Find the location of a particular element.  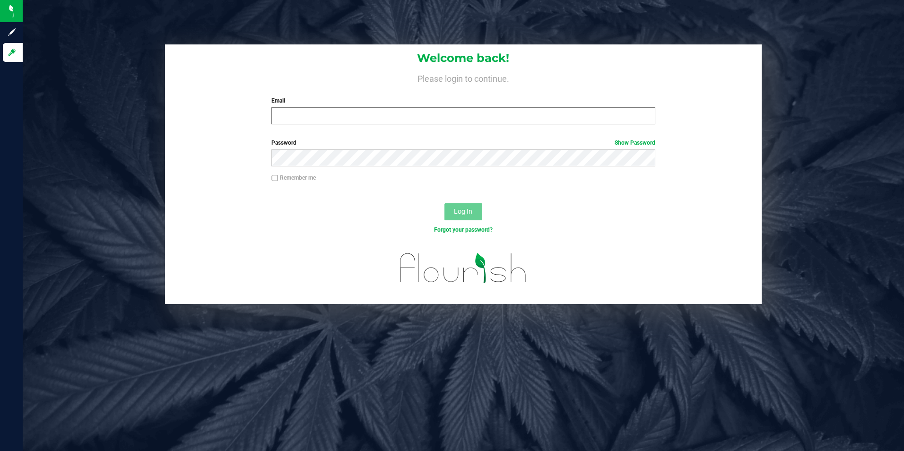

input: Remember me is located at coordinates (275, 178).